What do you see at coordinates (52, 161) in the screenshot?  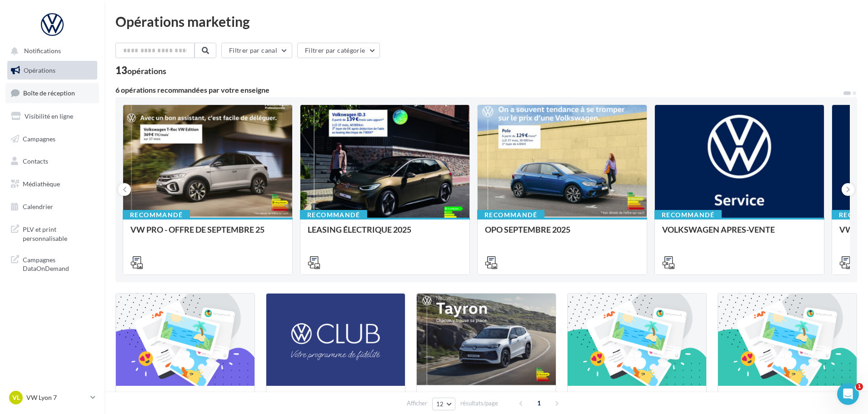 I see `a: Contacts` at bounding box center [52, 161].